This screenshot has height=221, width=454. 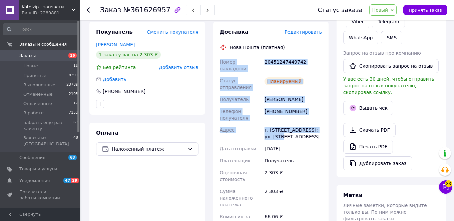 I want to click on a: Telegram, so click(x=389, y=22).